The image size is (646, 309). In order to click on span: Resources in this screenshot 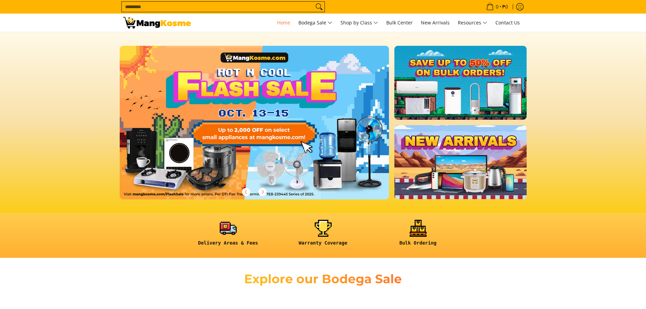, I will do `click(472, 23)`.